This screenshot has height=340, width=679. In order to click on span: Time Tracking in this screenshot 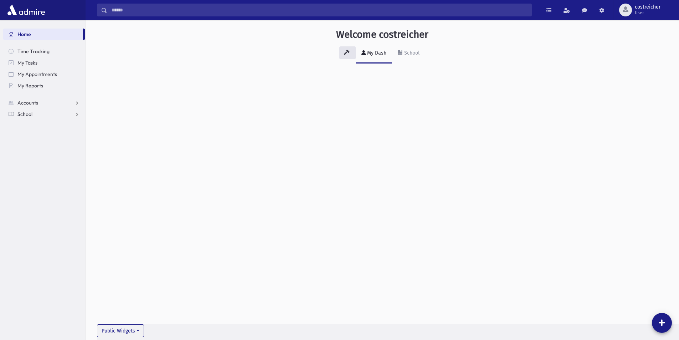, I will do `click(33, 51)`.